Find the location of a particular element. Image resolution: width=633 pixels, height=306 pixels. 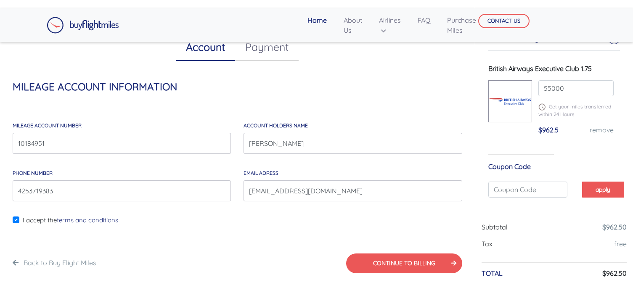

span: $962.5 is located at coordinates (548, 130).